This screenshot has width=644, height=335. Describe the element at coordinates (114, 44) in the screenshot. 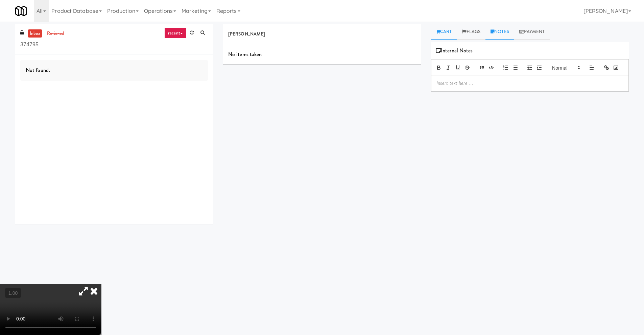

I see `input: Search vision orders` at that location.